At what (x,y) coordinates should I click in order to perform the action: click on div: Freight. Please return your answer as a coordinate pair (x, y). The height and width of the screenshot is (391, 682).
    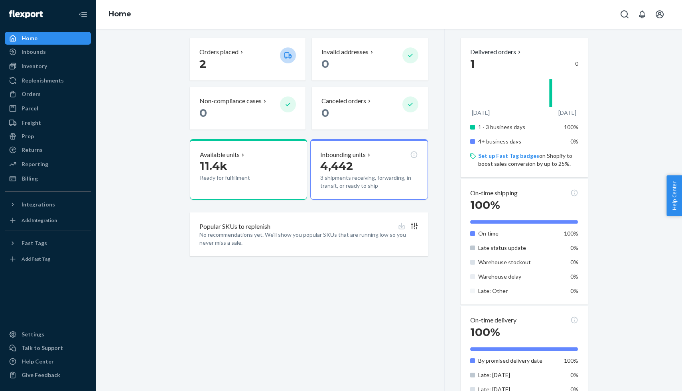
    Looking at the image, I should click on (31, 123).